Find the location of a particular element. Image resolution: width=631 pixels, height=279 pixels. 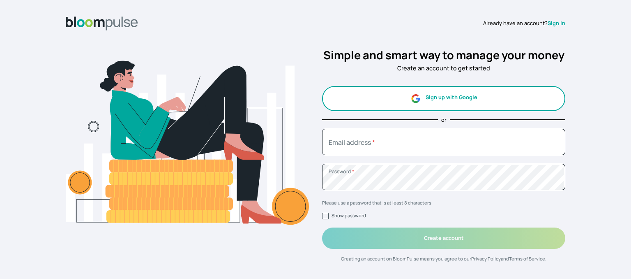

img: Bloom Logo is located at coordinates (102, 23).